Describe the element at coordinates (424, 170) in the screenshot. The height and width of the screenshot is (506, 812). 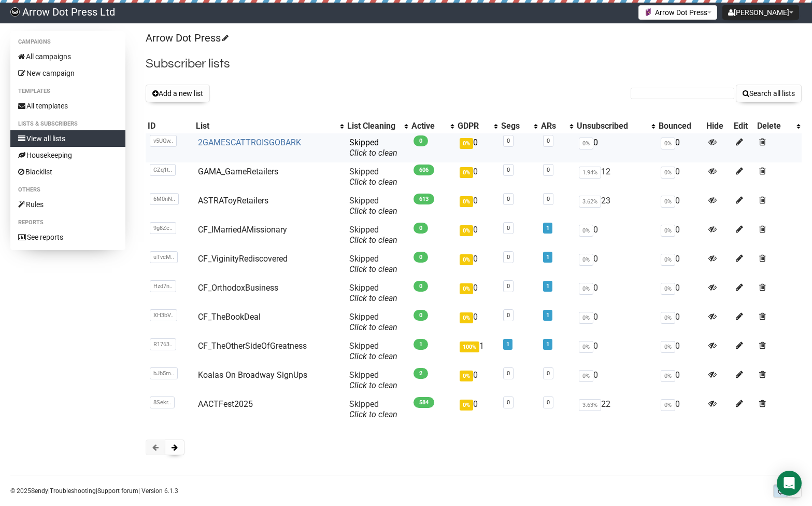
I see `span: 606` at that location.